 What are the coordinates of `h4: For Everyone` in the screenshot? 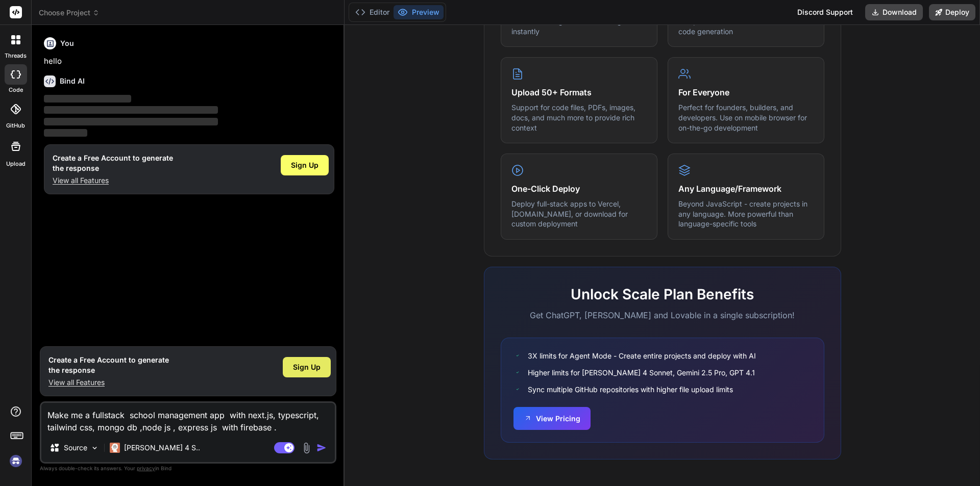 It's located at (746, 92).